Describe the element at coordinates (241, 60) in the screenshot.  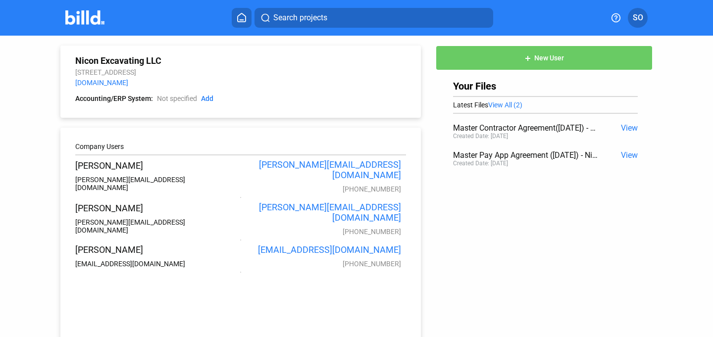
I see `div: Nicon Excavating LLC` at that location.